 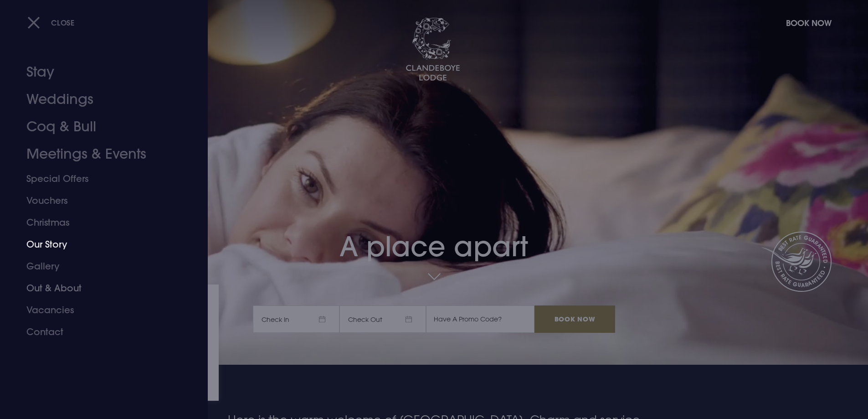 I want to click on a: Meetings & Events, so click(x=99, y=154).